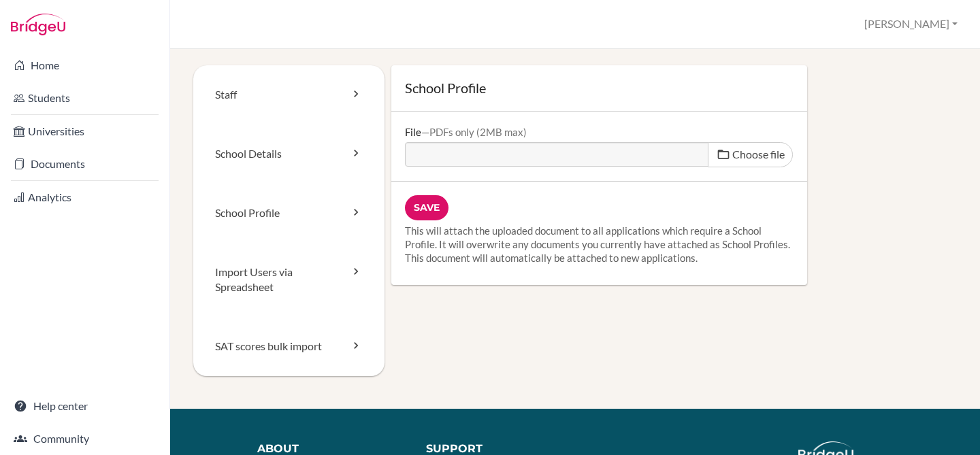 The image size is (980, 455). I want to click on a: School Details, so click(288, 154).